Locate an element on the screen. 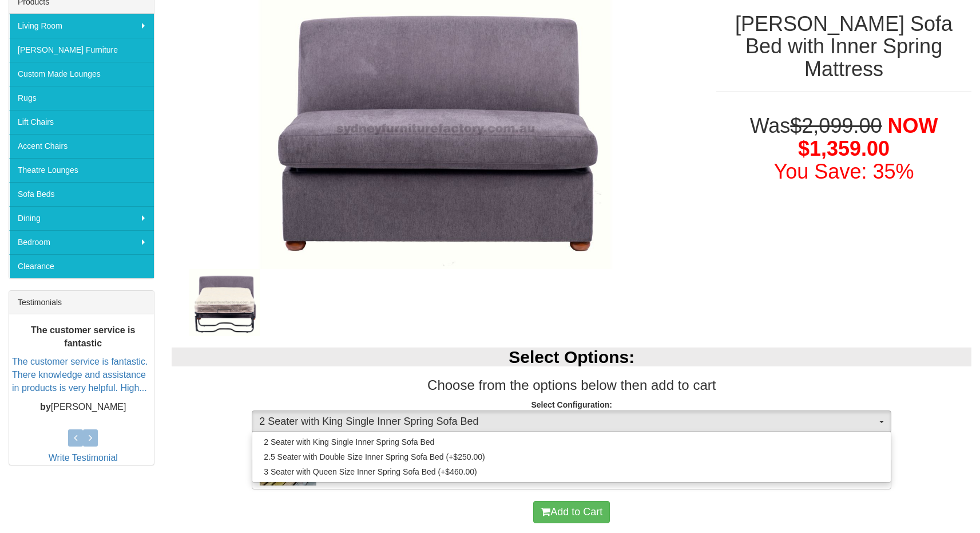 Image resolution: width=980 pixels, height=533 pixels. button: 2 Seater with King Single Inner Spring Sofa Bed is located at coordinates (571, 422).